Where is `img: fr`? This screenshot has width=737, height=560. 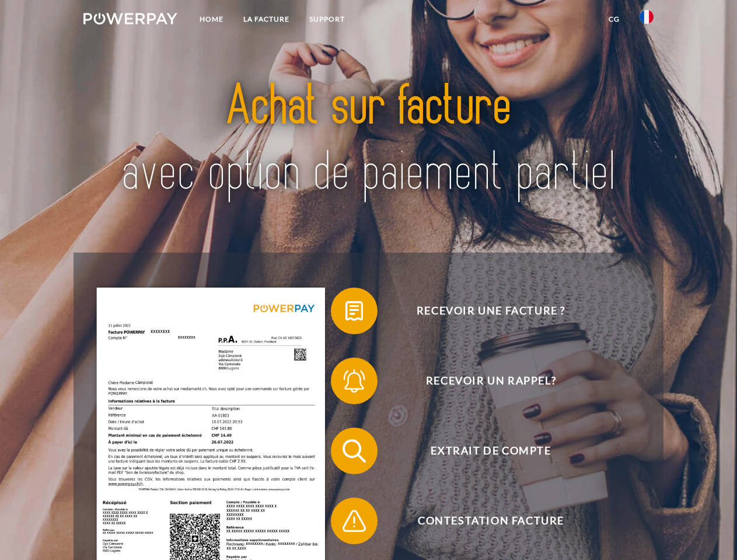
img: fr is located at coordinates (646, 17).